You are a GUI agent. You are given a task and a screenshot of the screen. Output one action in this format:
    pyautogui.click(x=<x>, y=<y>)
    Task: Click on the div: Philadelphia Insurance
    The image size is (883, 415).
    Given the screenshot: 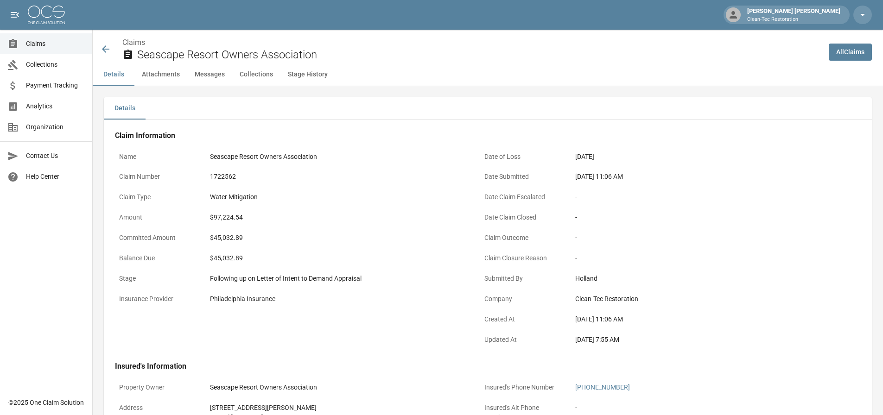 What is the action you would take?
    pyautogui.click(x=338, y=299)
    